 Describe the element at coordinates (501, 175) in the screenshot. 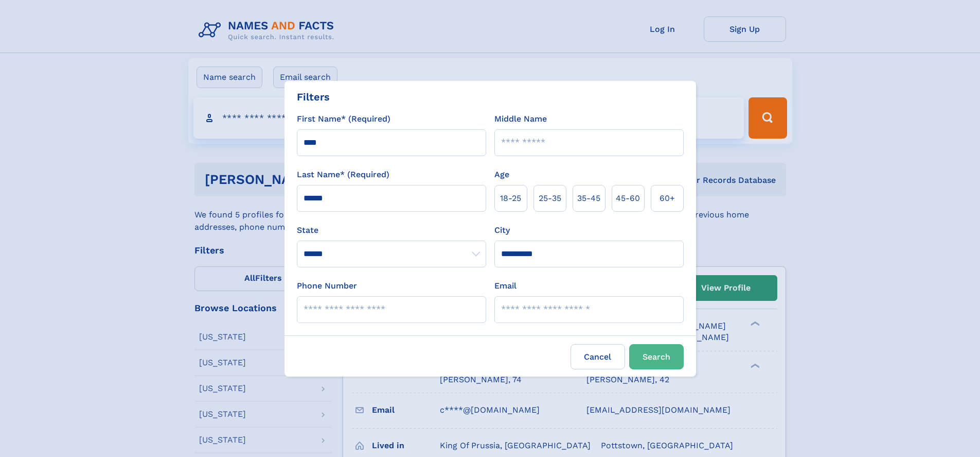

I see `label: Age` at that location.